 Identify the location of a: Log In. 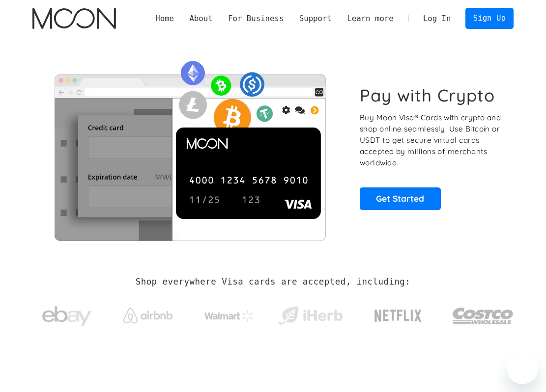
(436, 18).